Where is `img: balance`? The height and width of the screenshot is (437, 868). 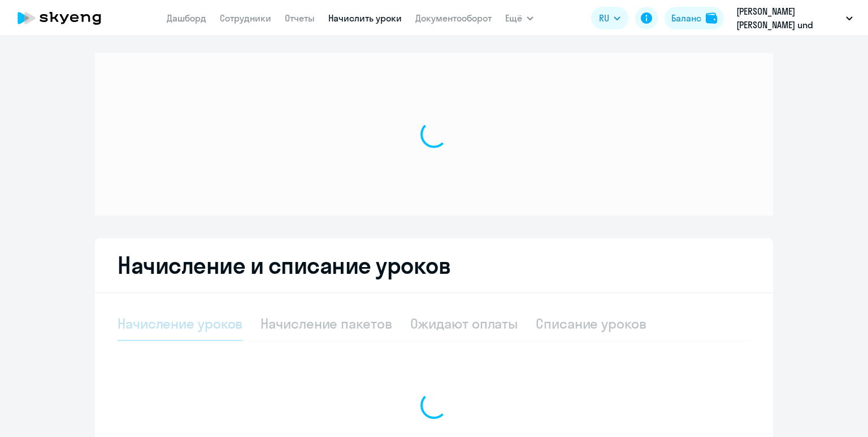
img: balance is located at coordinates (712, 18).